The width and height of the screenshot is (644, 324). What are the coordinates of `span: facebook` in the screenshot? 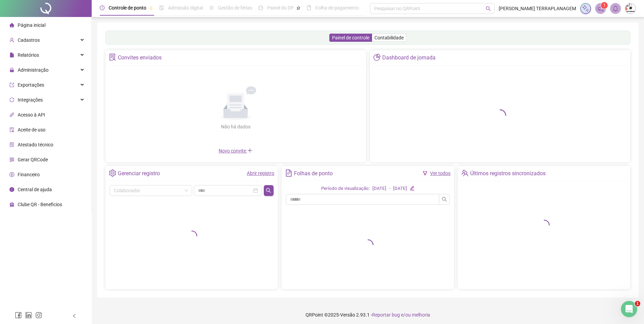 It's located at (18, 315).